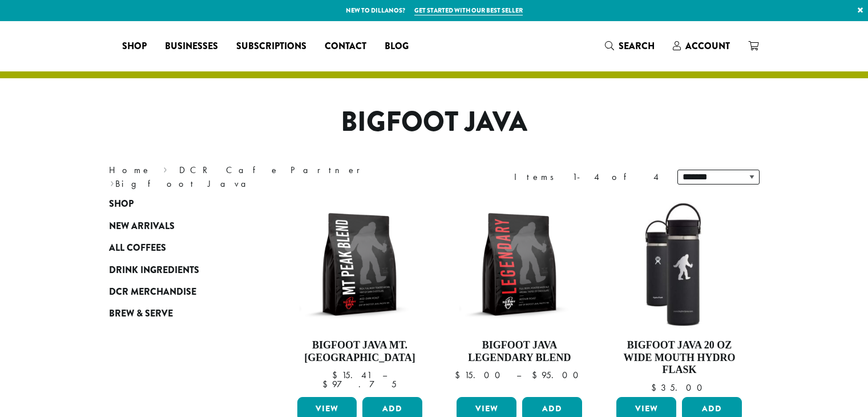 Image resolution: width=868 pixels, height=417 pixels. I want to click on span: Blog, so click(397, 46).